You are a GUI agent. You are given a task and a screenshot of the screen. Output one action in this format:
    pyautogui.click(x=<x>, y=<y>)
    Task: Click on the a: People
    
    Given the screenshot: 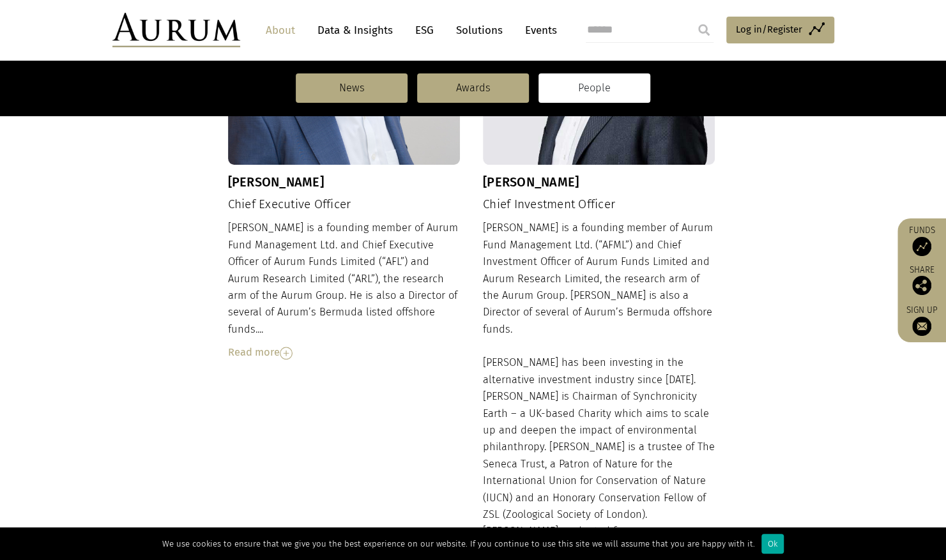 What is the action you would take?
    pyautogui.click(x=594, y=88)
    